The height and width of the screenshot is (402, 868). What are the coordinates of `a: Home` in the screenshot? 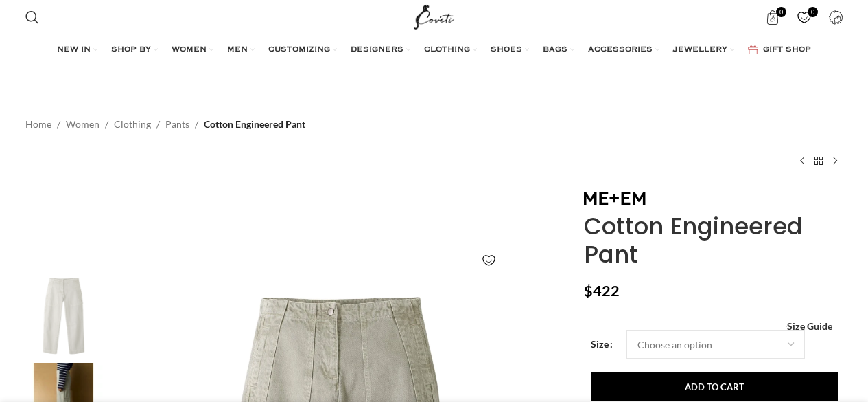 It's located at (38, 125).